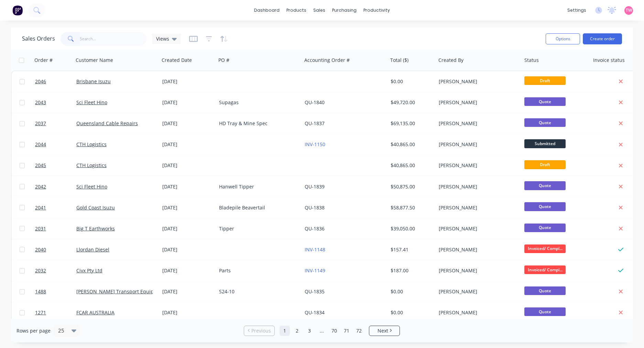 This screenshot has height=348, width=644. Describe the element at coordinates (40, 250) in the screenshot. I see `span: 2040` at that location.